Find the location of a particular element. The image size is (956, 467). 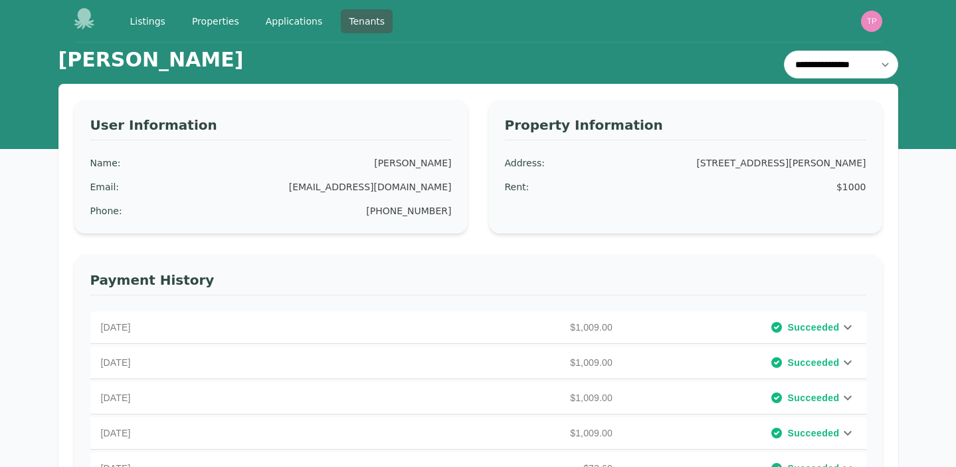

a: Listings is located at coordinates (148, 21).